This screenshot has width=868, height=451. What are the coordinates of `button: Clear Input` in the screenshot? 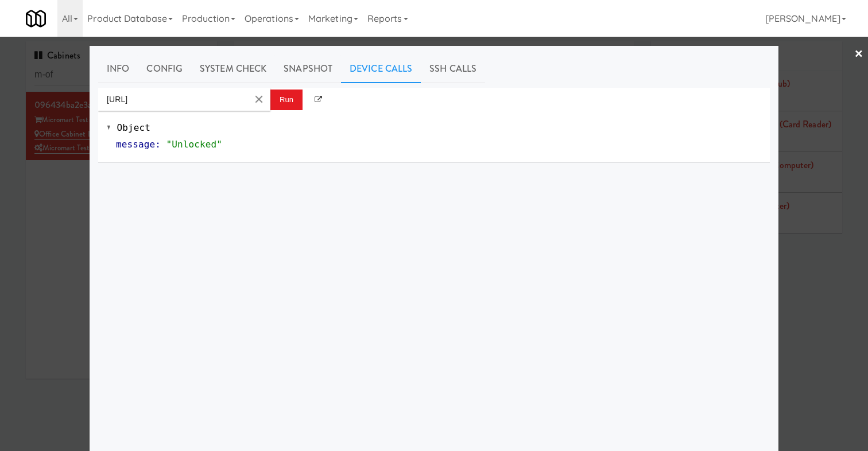 It's located at (258, 99).